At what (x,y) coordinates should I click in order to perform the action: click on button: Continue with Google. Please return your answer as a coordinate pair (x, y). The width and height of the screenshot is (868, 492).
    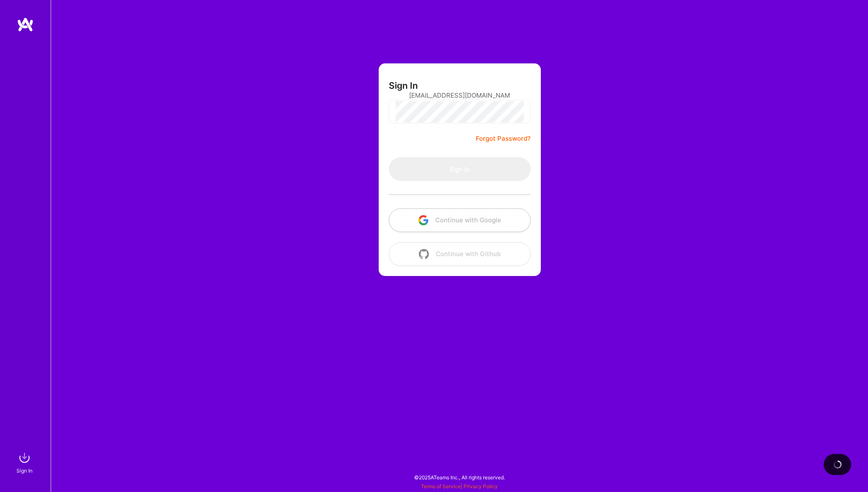
    Looking at the image, I should click on (460, 220).